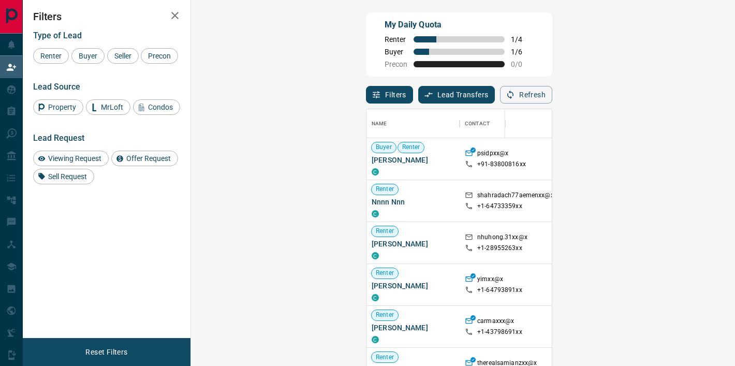  I want to click on p: shahradach77aemenxx@x, so click(515, 196).